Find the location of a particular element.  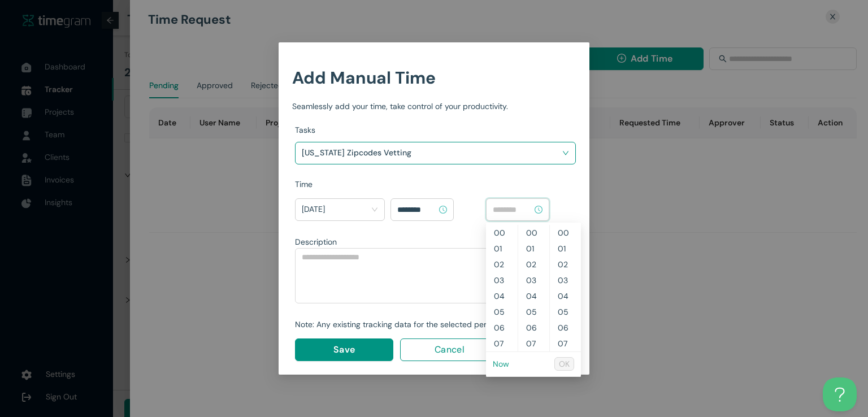

button: Save is located at coordinates (344, 350).